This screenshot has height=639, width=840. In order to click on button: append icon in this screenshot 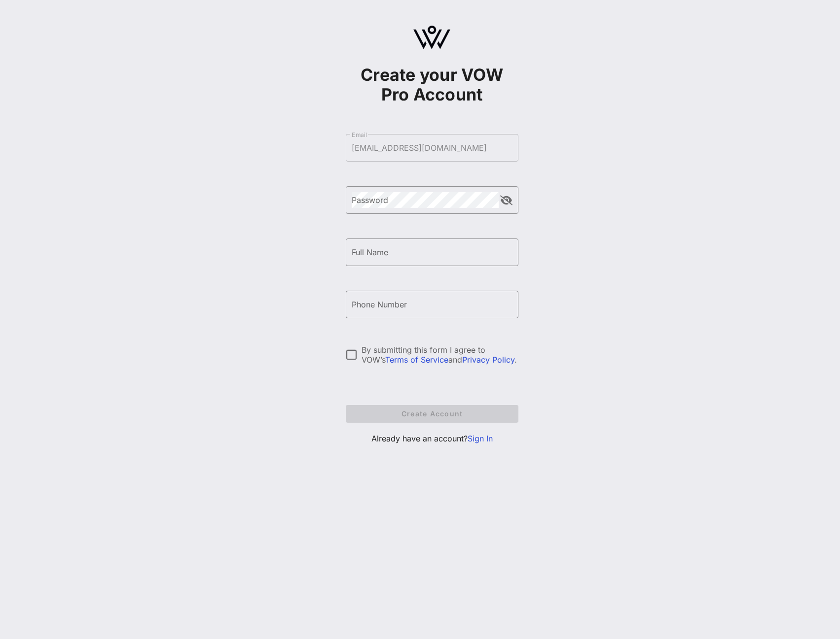, I will do `click(506, 200)`.